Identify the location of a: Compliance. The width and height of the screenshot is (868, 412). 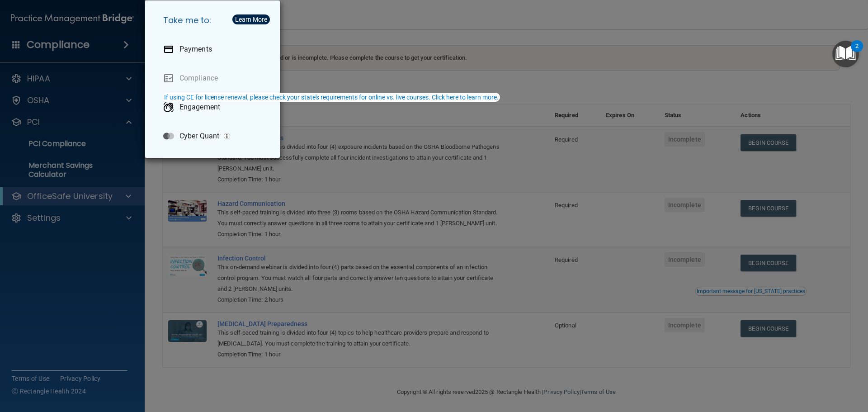
(214, 78).